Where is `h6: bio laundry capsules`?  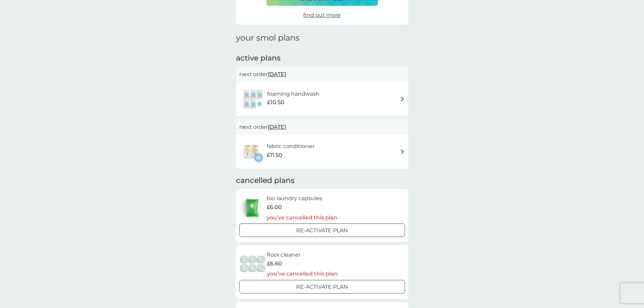 h6: bio laundry capsules is located at coordinates (302, 198).